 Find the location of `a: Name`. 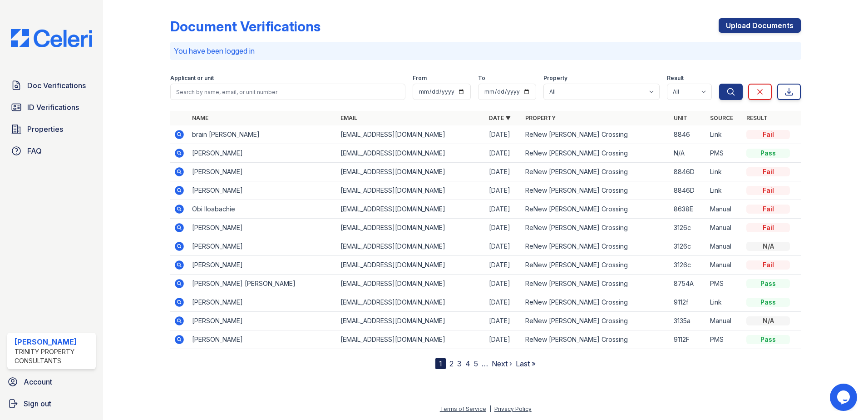

a: Name is located at coordinates (200, 118).